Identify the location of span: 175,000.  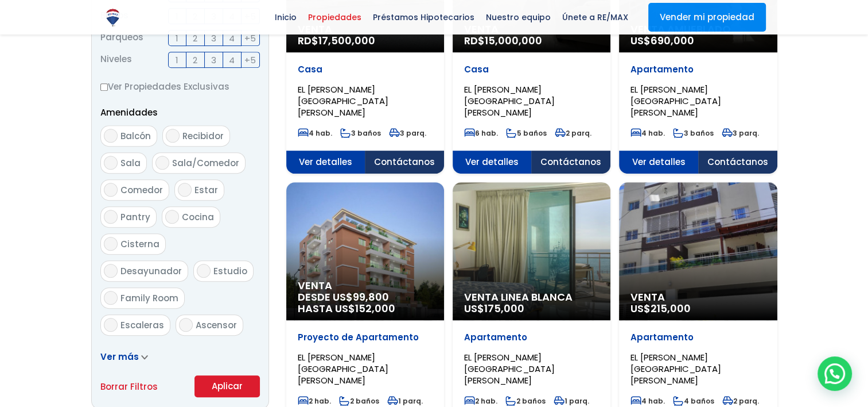
(505, 308).